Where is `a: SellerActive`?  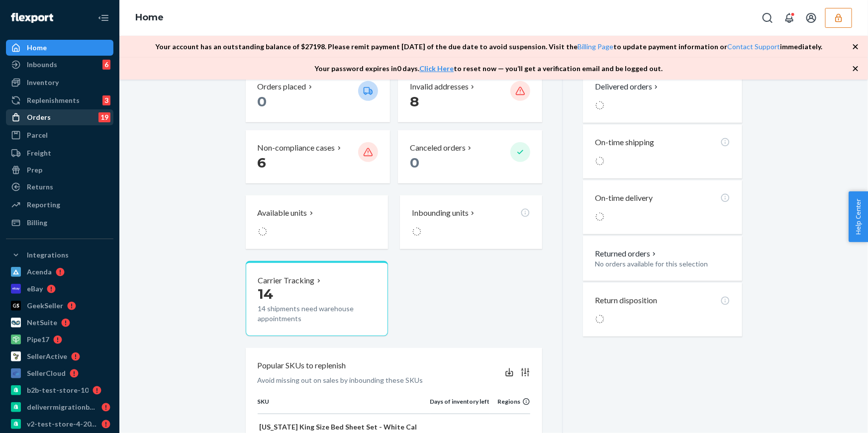 a: SellerActive is located at coordinates (59, 356).